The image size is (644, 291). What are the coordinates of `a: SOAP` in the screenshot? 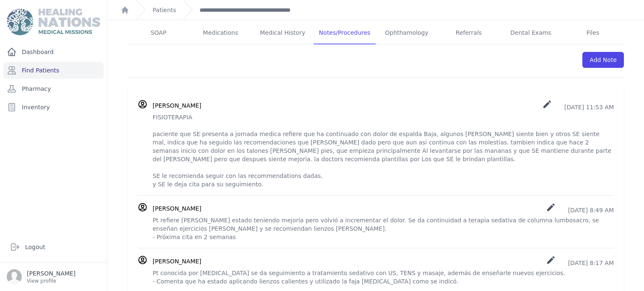 It's located at (159, 33).